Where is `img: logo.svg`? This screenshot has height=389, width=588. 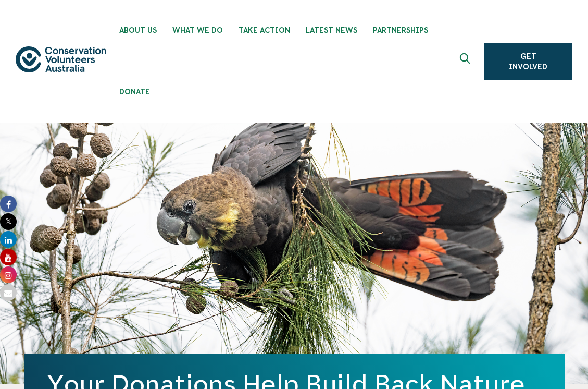 img: logo.svg is located at coordinates (61, 59).